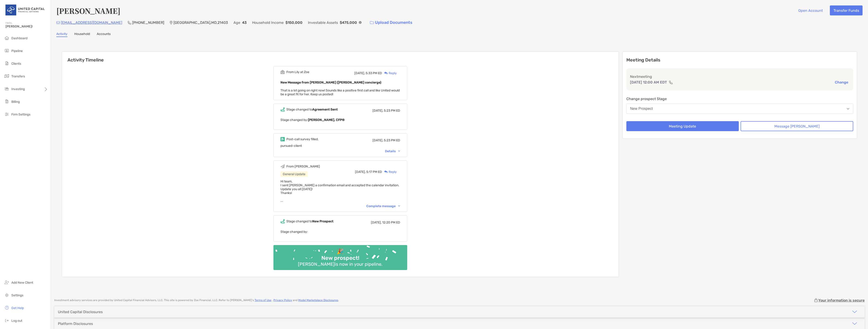 This screenshot has height=329, width=868. What do you see at coordinates (810, 10) in the screenshot?
I see `button: Open Account` at bounding box center [810, 10].